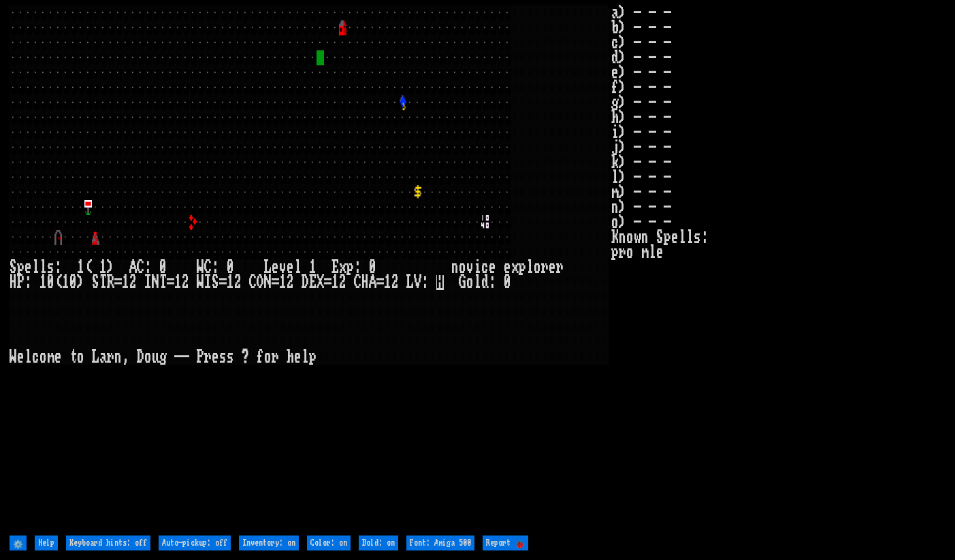 The image size is (955, 560). I want to click on mark: H, so click(439, 282).